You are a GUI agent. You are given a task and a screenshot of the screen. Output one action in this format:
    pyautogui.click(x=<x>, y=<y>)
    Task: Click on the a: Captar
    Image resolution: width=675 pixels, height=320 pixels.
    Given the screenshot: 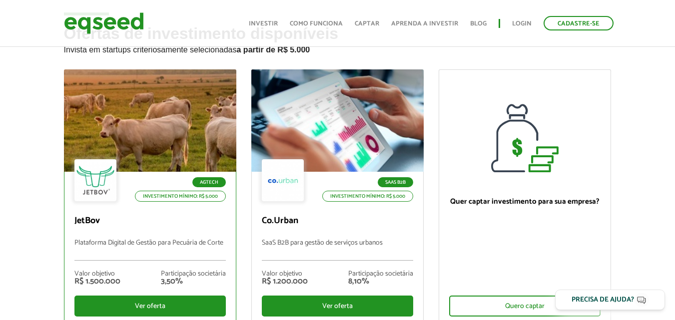 What is the action you would take?
    pyautogui.click(x=367, y=23)
    